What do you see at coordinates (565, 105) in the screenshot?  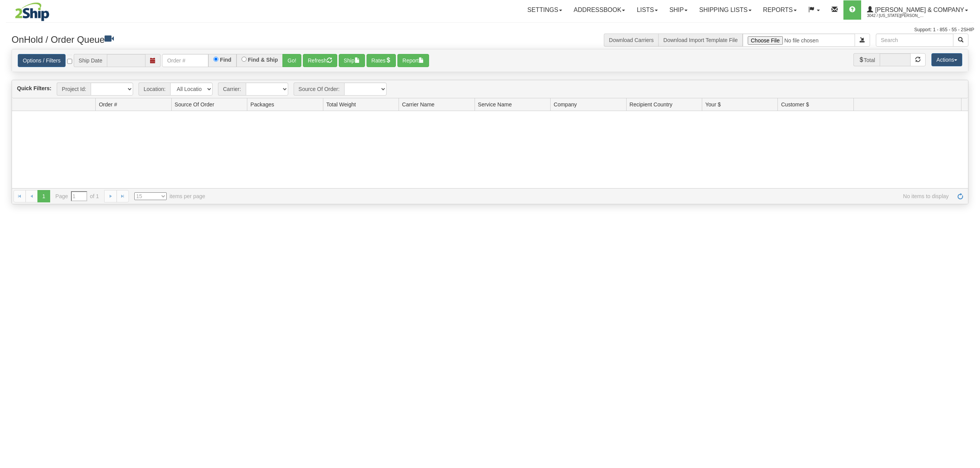 I see `span: Company` at bounding box center [565, 105].